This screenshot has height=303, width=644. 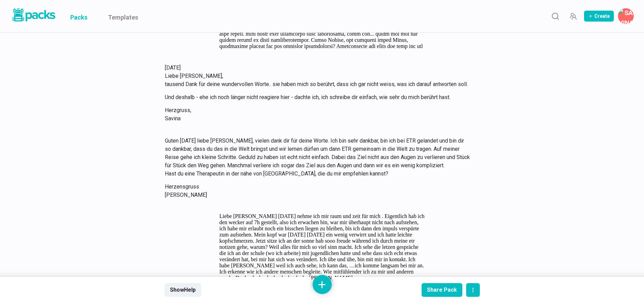 What do you see at coordinates (318, 114) in the screenshot?
I see `p: Herzgruss, Savina` at bounding box center [318, 114].